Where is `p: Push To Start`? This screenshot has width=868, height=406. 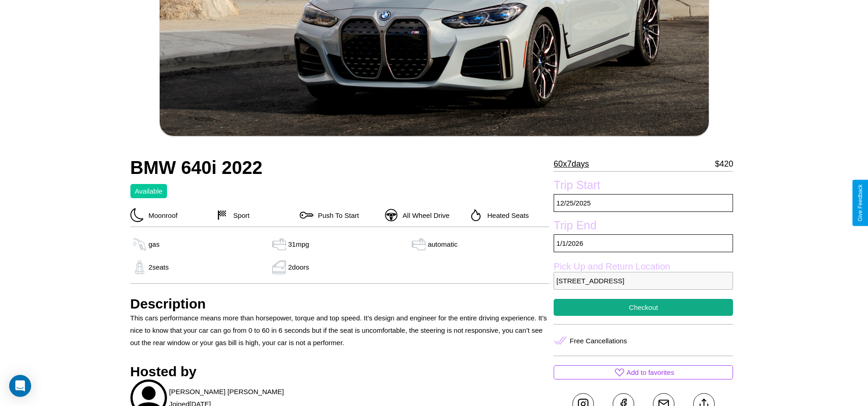 p: Push To Start is located at coordinates (336, 215).